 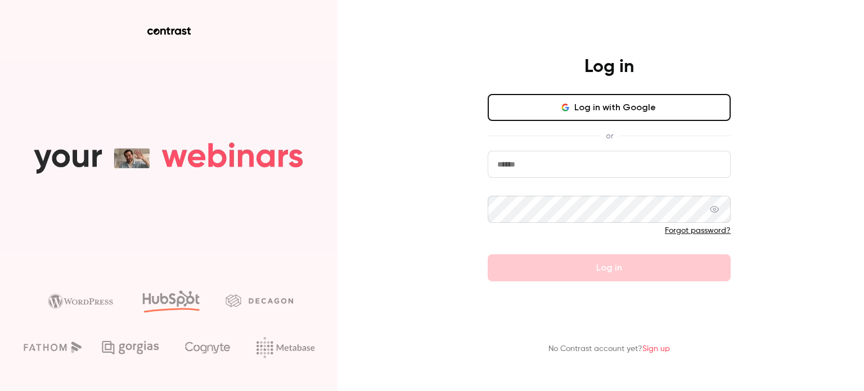 What do you see at coordinates (656, 349) in the screenshot?
I see `a: Sign up` at bounding box center [656, 349].